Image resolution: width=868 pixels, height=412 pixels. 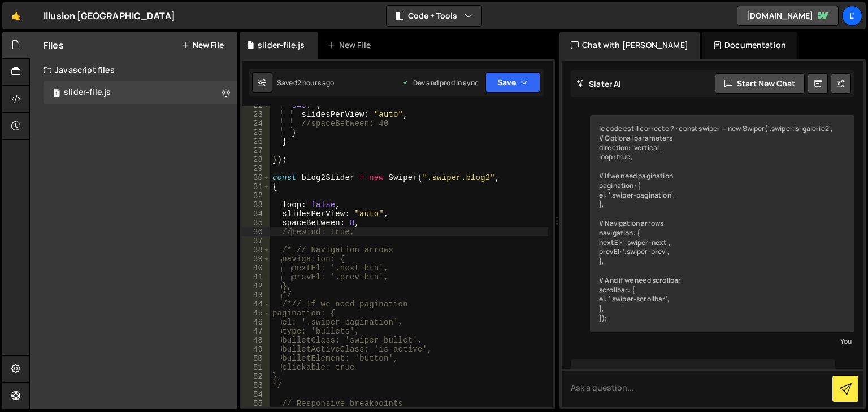 I want to click on button: Start new chat, so click(x=759, y=83).